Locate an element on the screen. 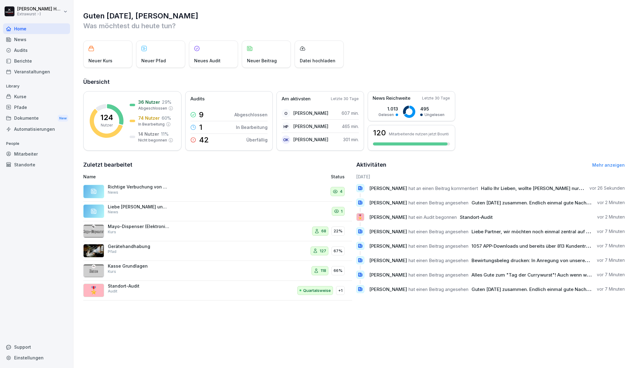  p: 1.013 is located at coordinates (388, 109).